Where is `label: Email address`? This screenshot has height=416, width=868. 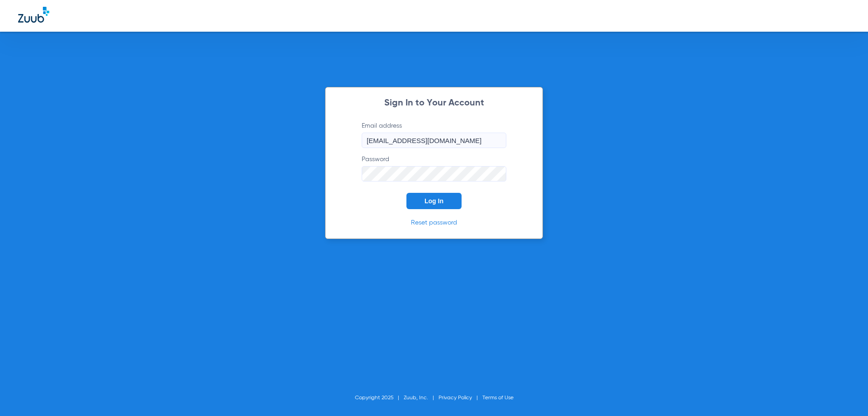 label: Email address is located at coordinates (434, 134).